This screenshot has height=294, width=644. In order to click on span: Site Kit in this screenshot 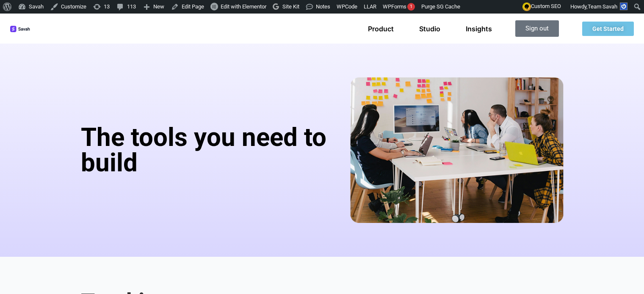, I will do `click(291, 7)`.